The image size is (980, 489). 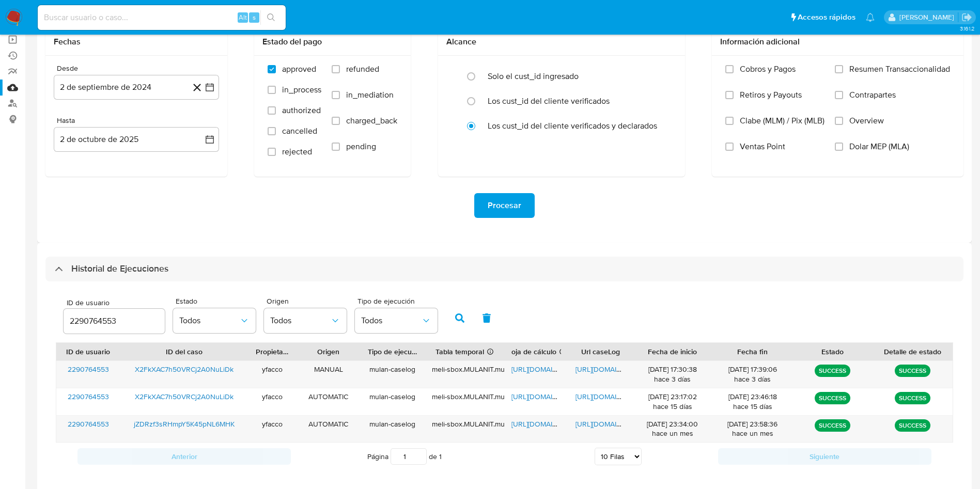 I want to click on p: yesica.facco@mercadolibre.com, so click(x=928, y=17).